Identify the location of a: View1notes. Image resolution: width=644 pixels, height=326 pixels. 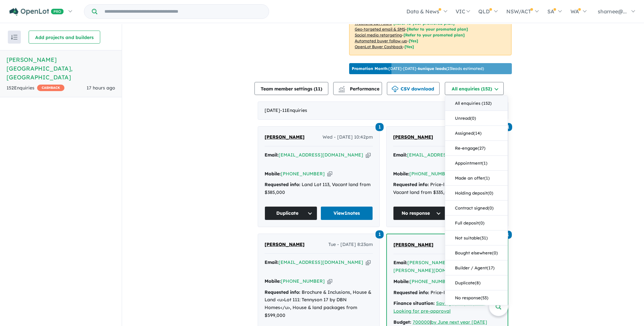
(347, 213).